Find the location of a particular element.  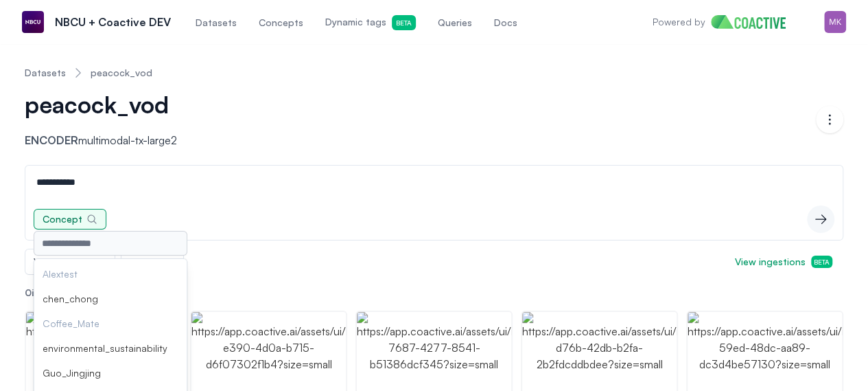

div: Concept is located at coordinates (63, 219).